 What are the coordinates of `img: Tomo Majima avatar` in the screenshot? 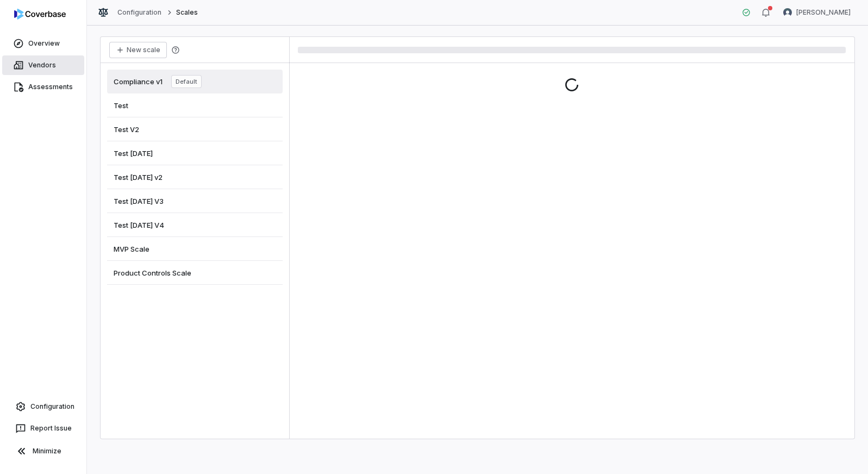 It's located at (787, 12).